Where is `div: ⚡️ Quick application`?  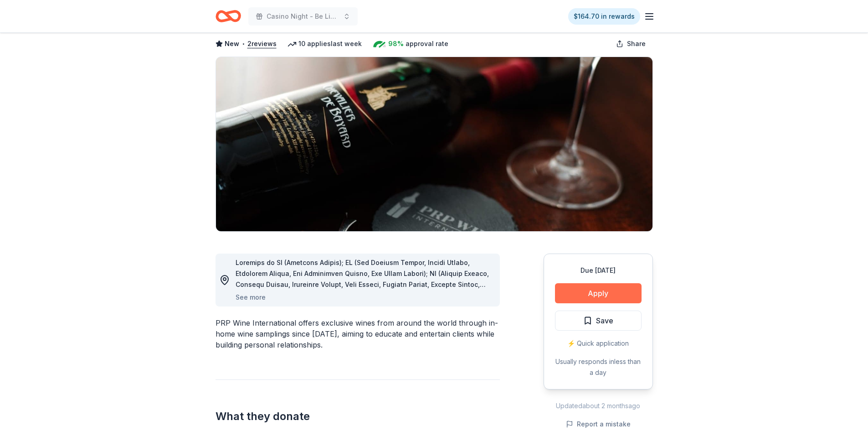 div: ⚡️ Quick application is located at coordinates (598, 344).